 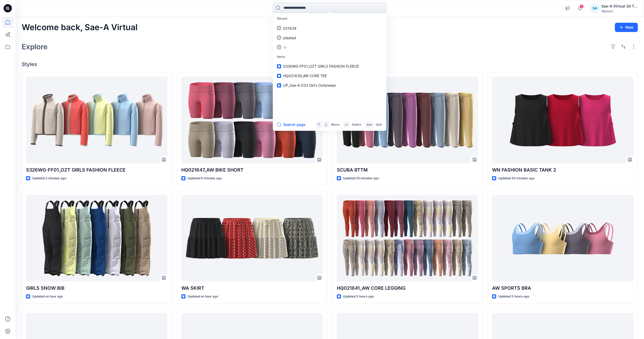 What do you see at coordinates (563, 288) in the screenshot?
I see `p: AW SPORTS BRA` at bounding box center [563, 288].